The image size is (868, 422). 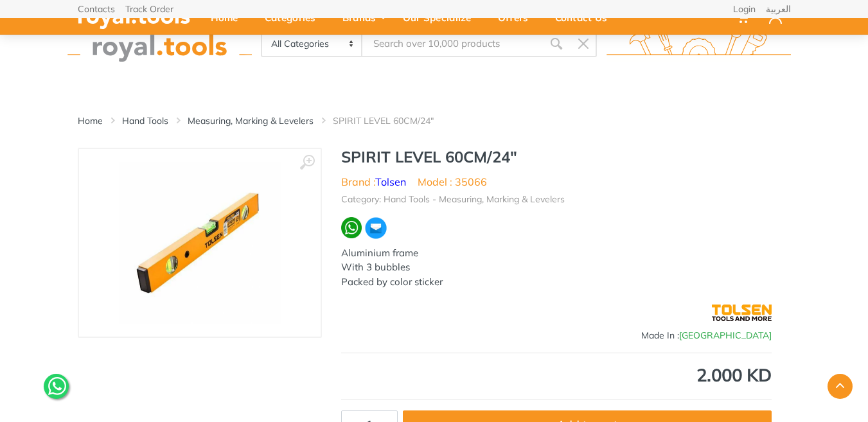 What do you see at coordinates (556, 157) in the screenshot?
I see `h1: SPIRIT LEVEL 60CM/24"` at bounding box center [556, 157].